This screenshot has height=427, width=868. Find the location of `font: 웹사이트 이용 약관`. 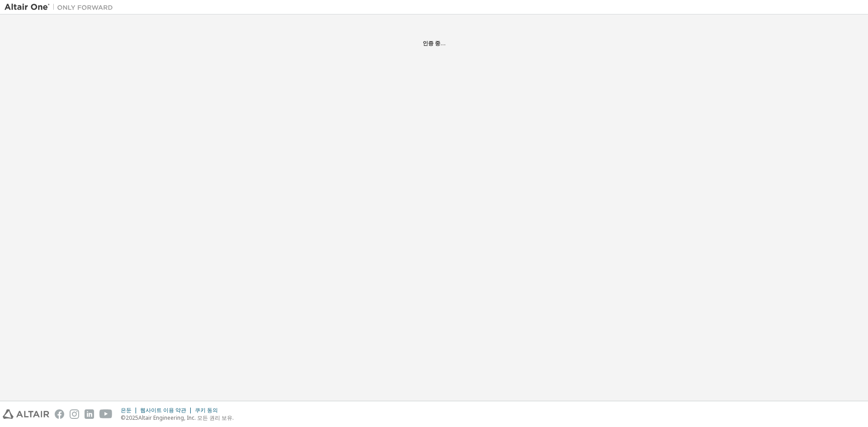

font: 웹사이트 이용 약관 is located at coordinates (163, 410).